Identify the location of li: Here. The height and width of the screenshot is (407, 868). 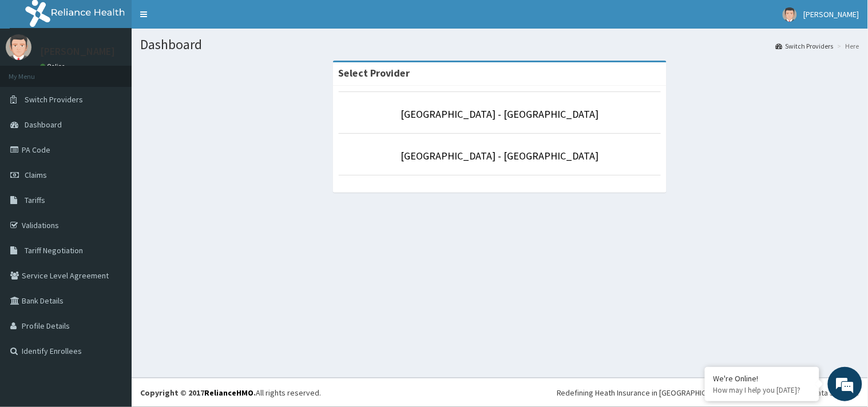
(847, 45).